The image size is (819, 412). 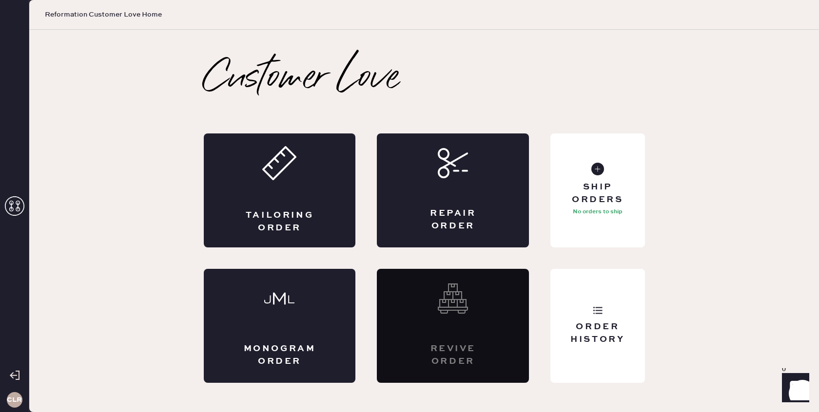 I want to click on div: Monogram Order, so click(x=280, y=355).